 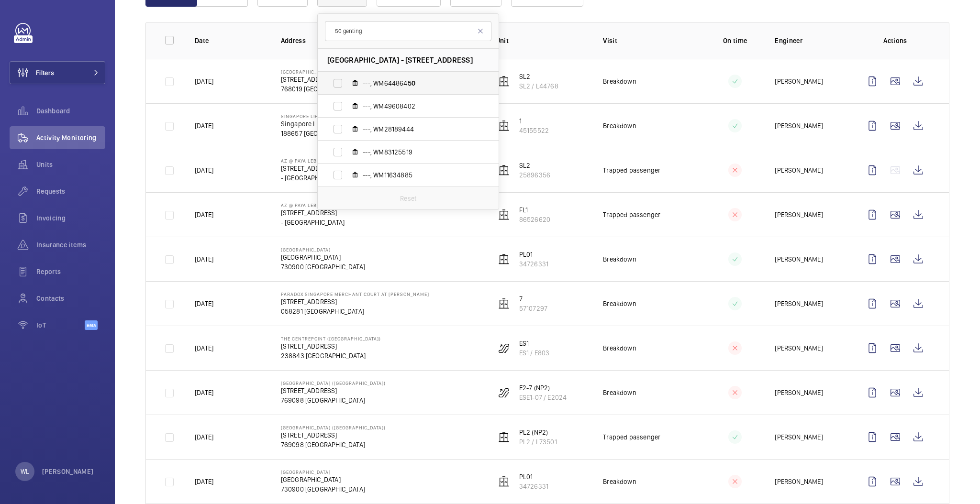 I want to click on p: 86526620, so click(x=535, y=220).